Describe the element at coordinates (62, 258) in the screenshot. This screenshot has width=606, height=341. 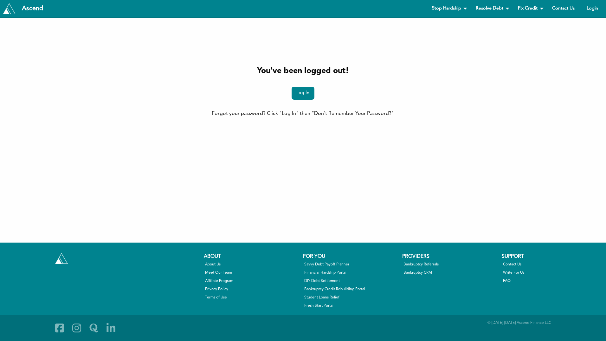
I see `a: Tryascend.com` at that location.